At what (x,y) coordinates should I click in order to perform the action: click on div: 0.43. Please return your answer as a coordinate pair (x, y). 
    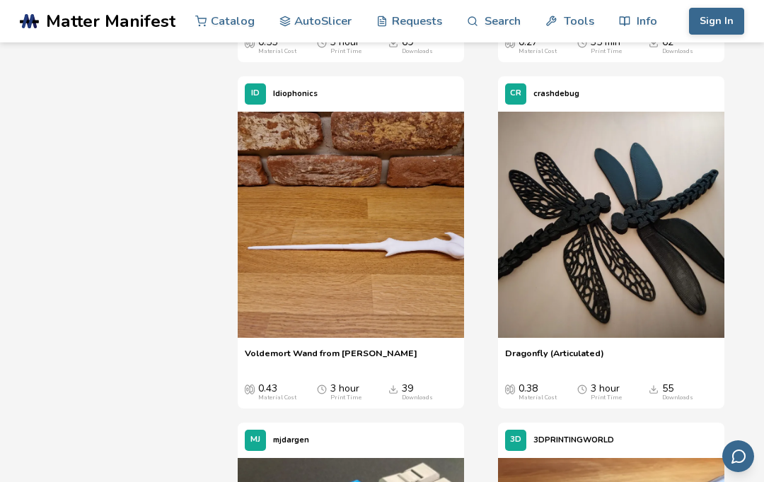
    Looking at the image, I should click on (277, 393).